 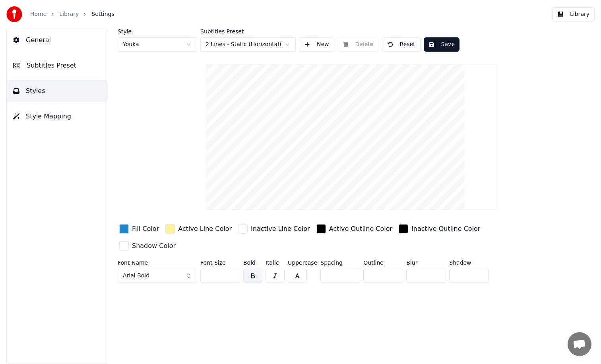 What do you see at coordinates (275, 263) in the screenshot?
I see `label: Italic` at bounding box center [275, 263].